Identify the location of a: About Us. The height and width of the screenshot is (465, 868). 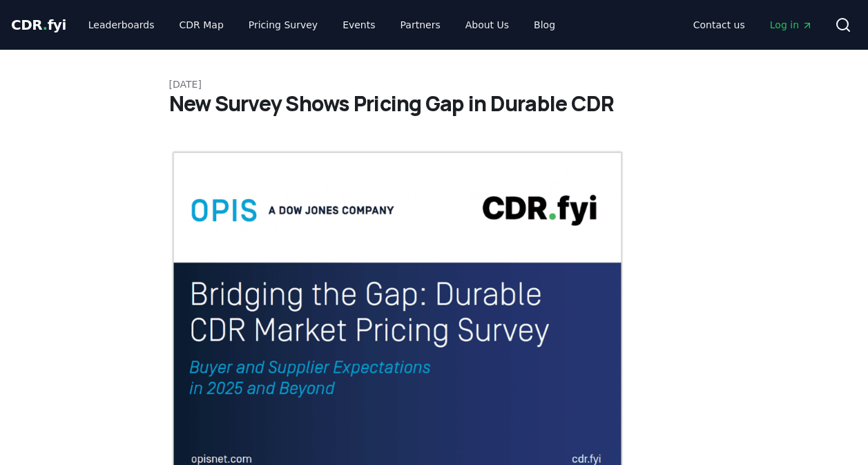
(487, 25).